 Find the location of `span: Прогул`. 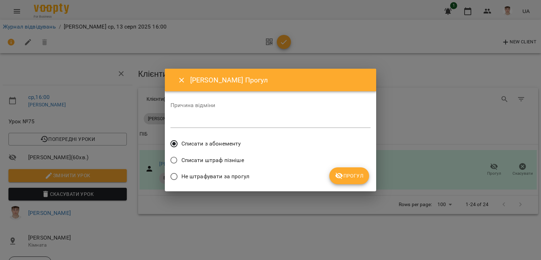

span: Прогул is located at coordinates (349, 176).